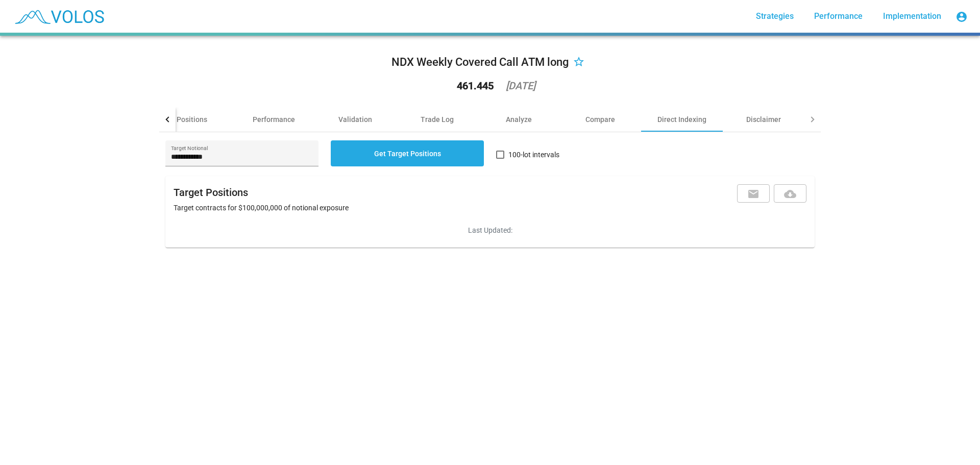 This screenshot has height=465, width=980. What do you see at coordinates (838, 16) in the screenshot?
I see `span: Performance` at bounding box center [838, 16].